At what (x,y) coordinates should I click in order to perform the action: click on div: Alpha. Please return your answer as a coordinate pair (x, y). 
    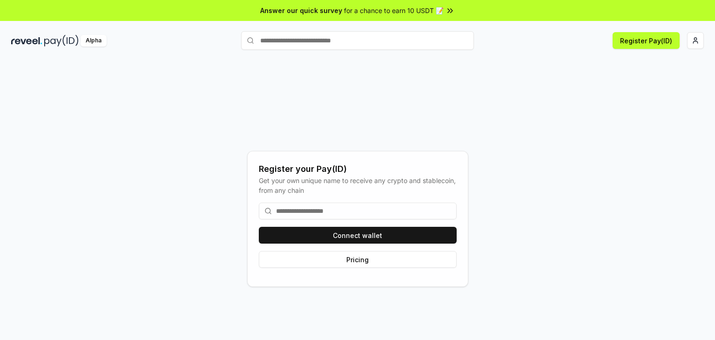
    Looking at the image, I should click on (94, 41).